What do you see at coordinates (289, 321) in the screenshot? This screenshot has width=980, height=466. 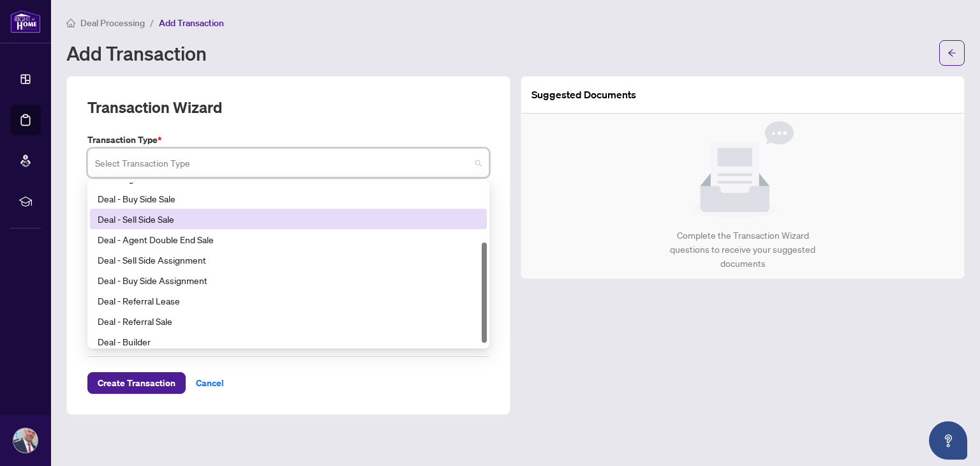 I see `div: Deal - Referral Sale` at bounding box center [289, 321].